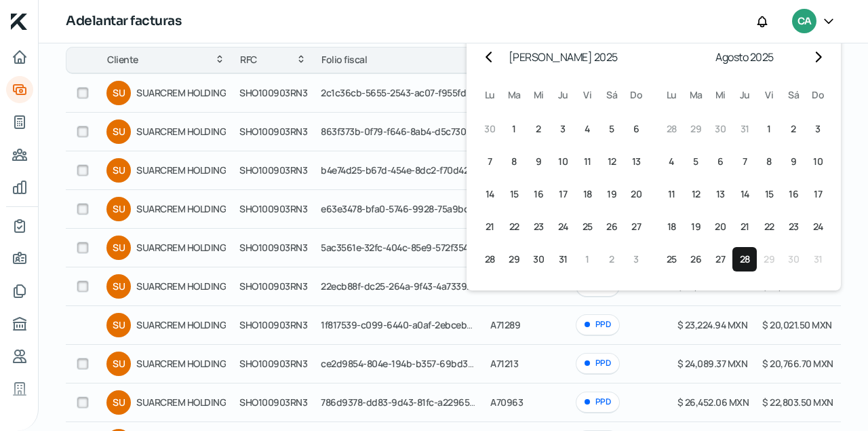 The height and width of the screenshot is (431, 868). What do you see at coordinates (489, 227) in the screenshot?
I see `span: 21` at bounding box center [489, 227].